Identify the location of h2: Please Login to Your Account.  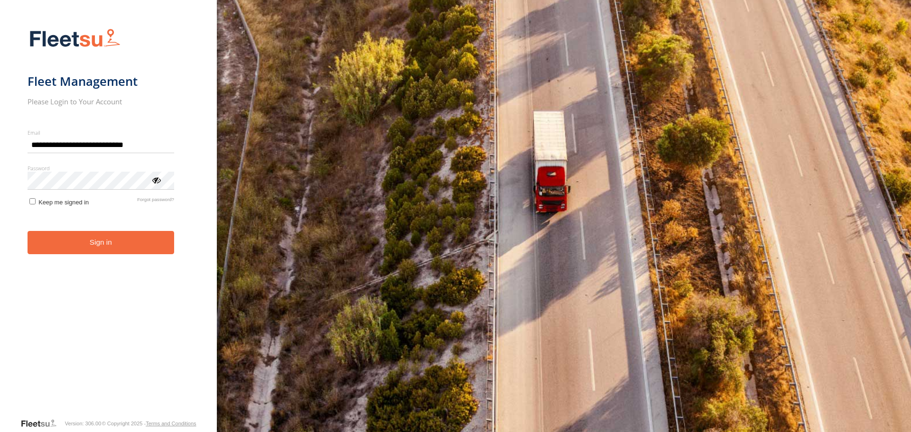
(101, 102).